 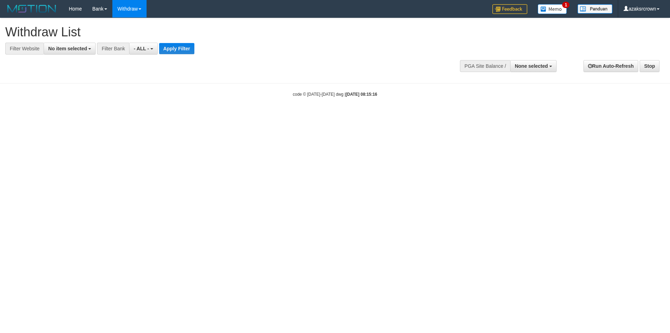 What do you see at coordinates (485, 66) in the screenshot?
I see `div: PGA Site Balance /` at bounding box center [485, 66].